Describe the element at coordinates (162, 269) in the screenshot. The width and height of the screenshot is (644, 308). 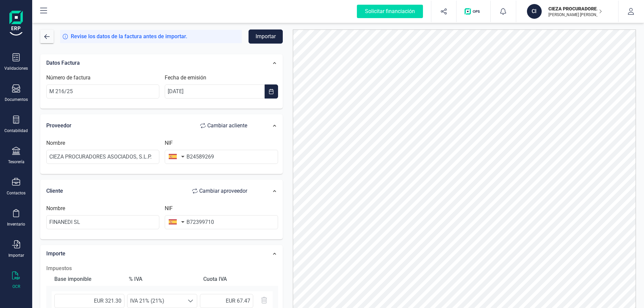
I see `h2: Impuestos` at that location.